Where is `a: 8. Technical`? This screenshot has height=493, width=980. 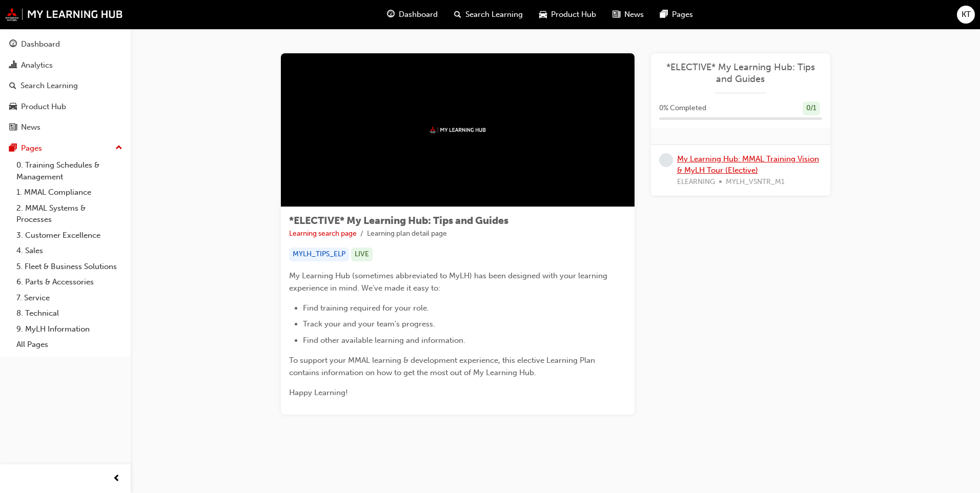
a: 8. Technical is located at coordinates (69, 313).